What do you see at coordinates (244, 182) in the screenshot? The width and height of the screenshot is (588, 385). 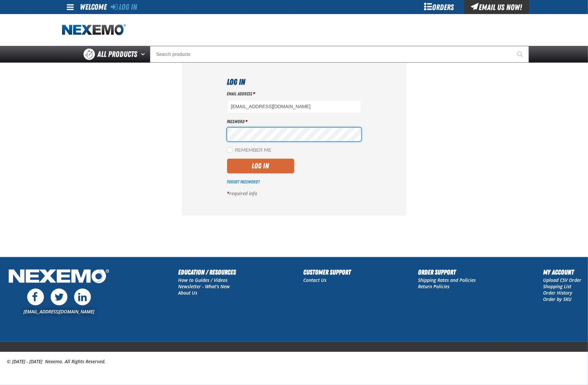 I see `a: Forgot Password?` at bounding box center [244, 182].